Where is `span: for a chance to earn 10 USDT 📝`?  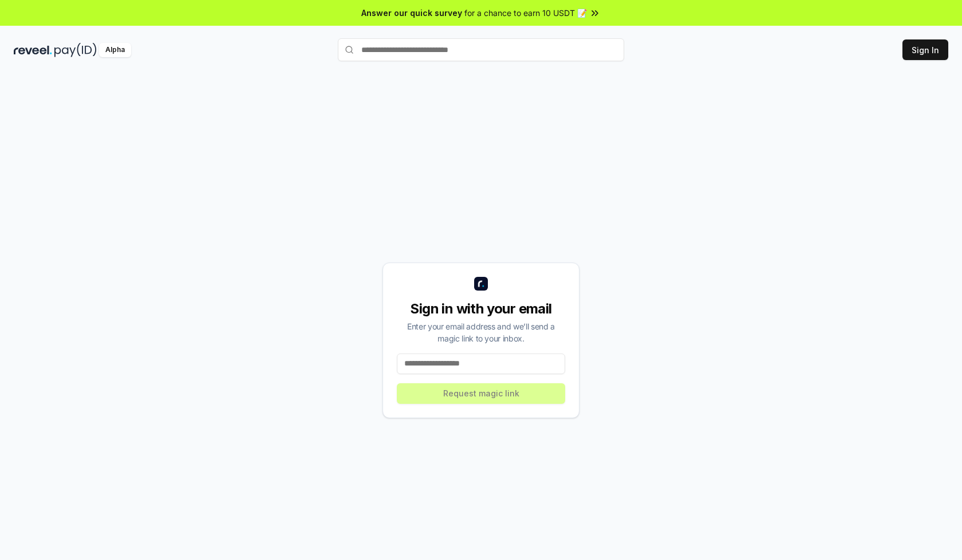
span: for a chance to earn 10 USDT 📝 is located at coordinates (525, 12).